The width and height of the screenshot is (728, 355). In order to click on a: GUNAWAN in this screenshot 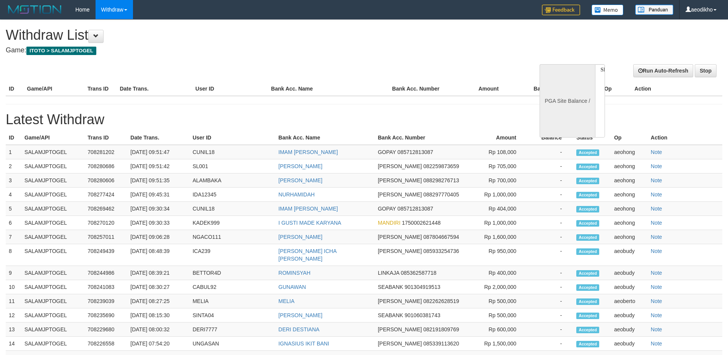, I will do `click(292, 287)`.